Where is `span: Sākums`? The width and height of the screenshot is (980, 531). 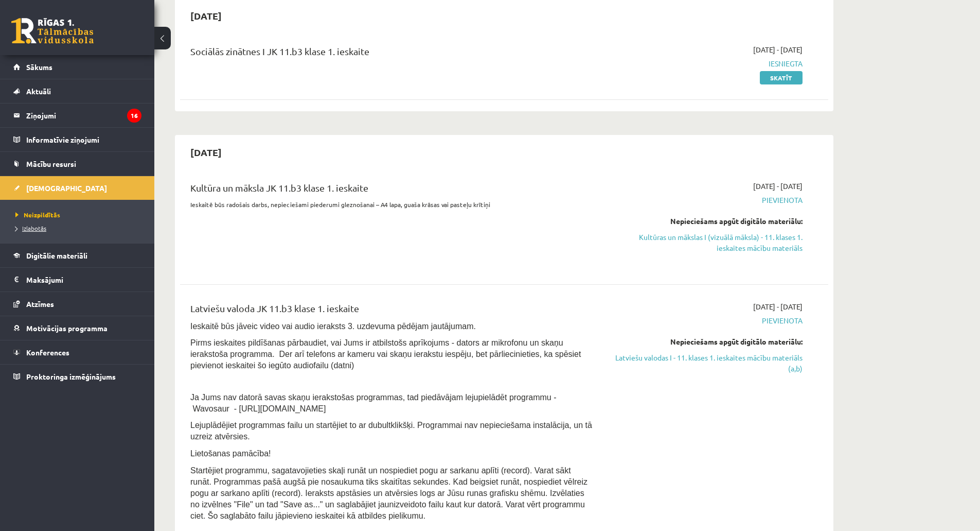 span: Sākums is located at coordinates (39, 67).